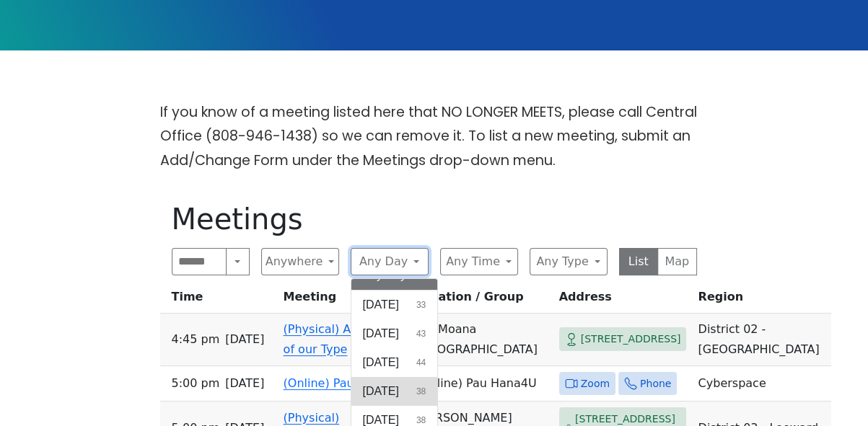 The height and width of the screenshot is (426, 868). I want to click on span: 33 results, so click(420, 305).